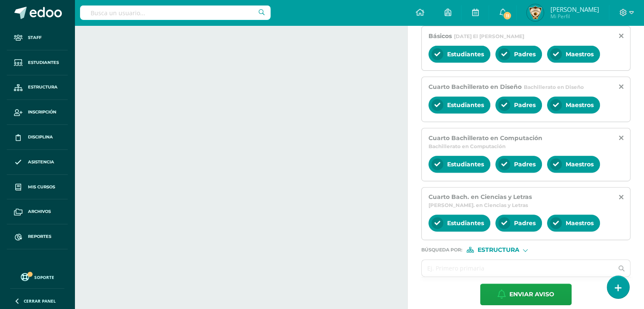 This screenshot has height=309, width=644. Describe the element at coordinates (532, 294) in the screenshot. I see `span: Enviar aviso` at that location.